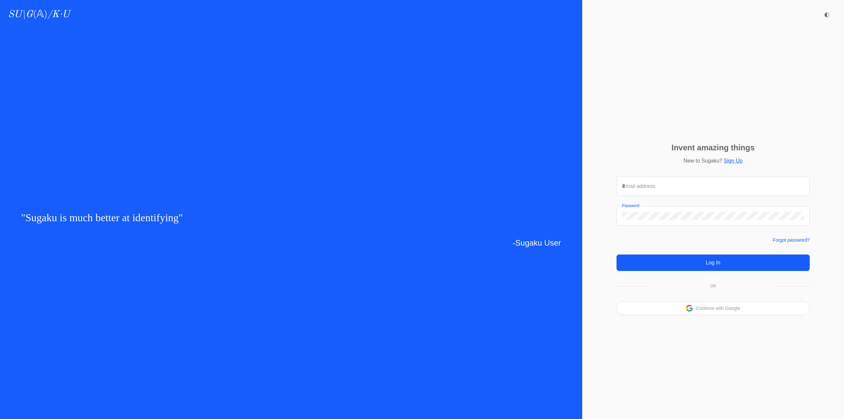 Image resolution: width=844 pixels, height=419 pixels. Describe the element at coordinates (291, 243) in the screenshot. I see `p: -Sugaku User` at that location.